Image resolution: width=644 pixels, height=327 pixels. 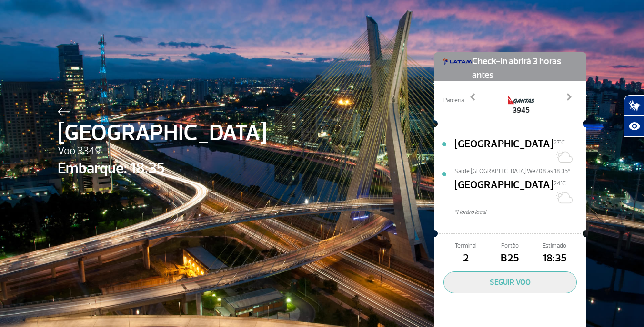 What do you see at coordinates (509, 259) in the screenshot?
I see `span: B25` at bounding box center [509, 259].